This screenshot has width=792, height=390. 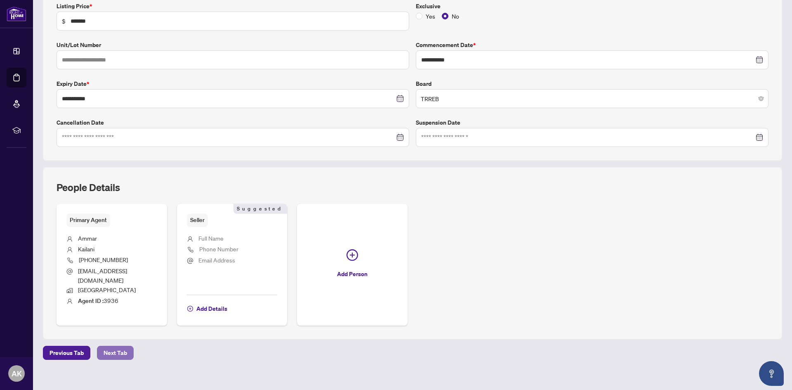 What do you see at coordinates (115, 353) in the screenshot?
I see `span: Next Tab` at bounding box center [115, 353].